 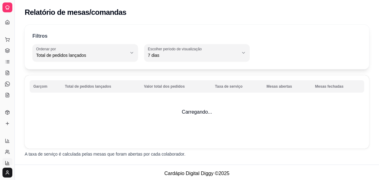 I want to click on button: Ordenar porTotal de pedidos lançados, so click(x=85, y=53).